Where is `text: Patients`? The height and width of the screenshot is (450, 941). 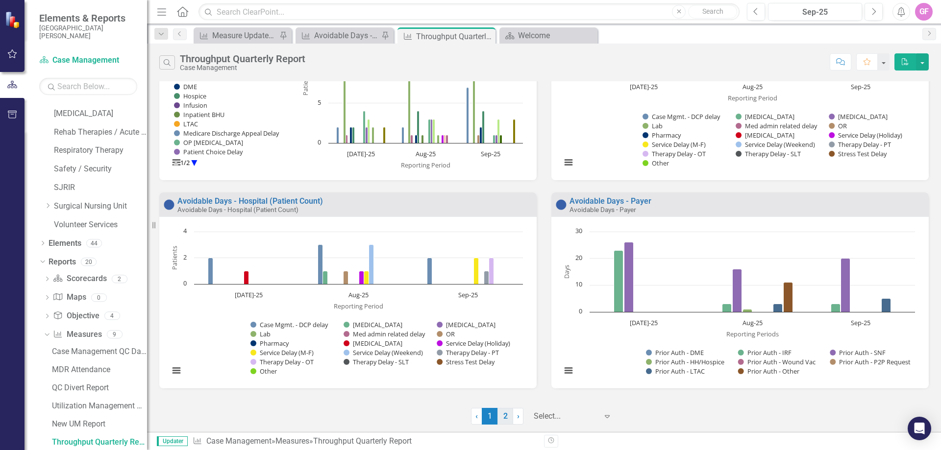 text: Patients is located at coordinates (174, 258).